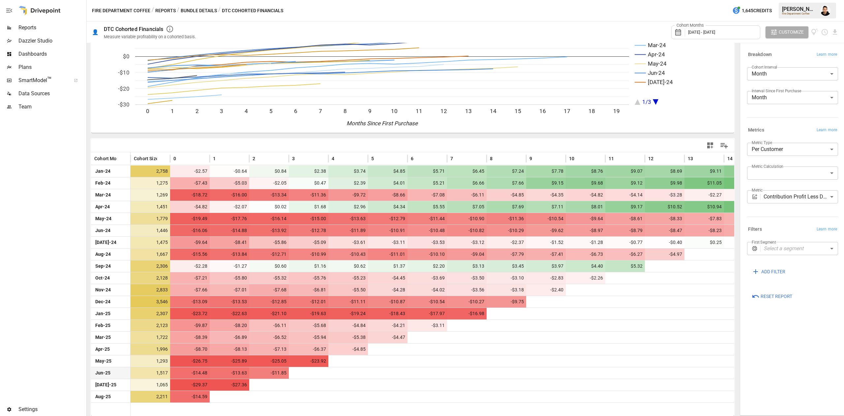 This screenshot has width=844, height=416. I want to click on span: Dec-24, so click(110, 302).